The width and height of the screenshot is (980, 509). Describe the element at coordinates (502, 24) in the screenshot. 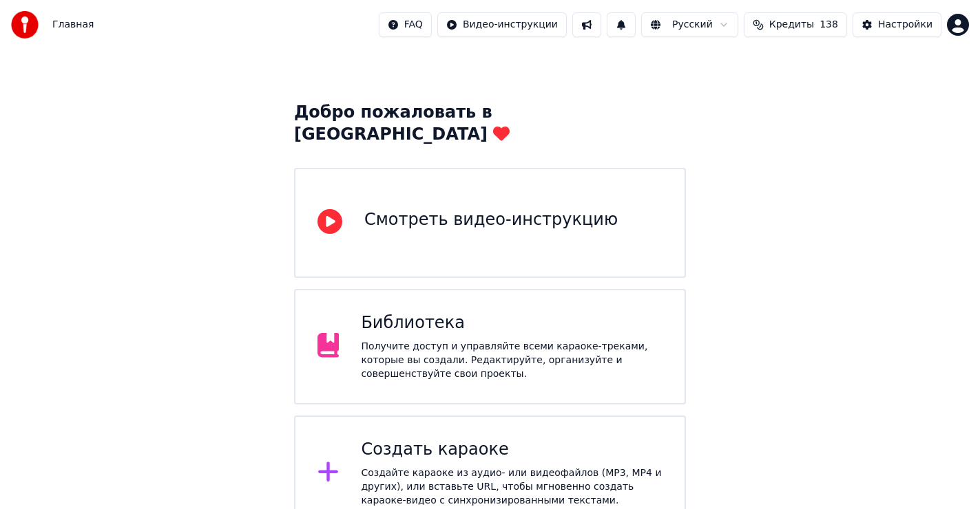

I see `button: Видео-инструкции` at that location.